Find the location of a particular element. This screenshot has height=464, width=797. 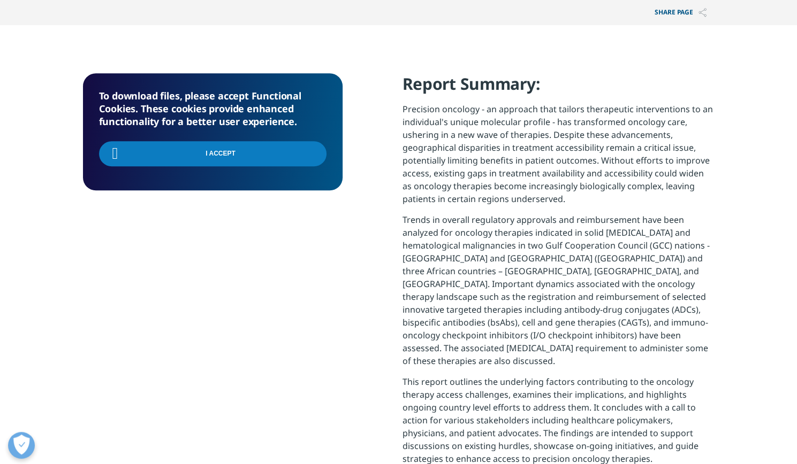

button: Open Preferences is located at coordinates (21, 446).